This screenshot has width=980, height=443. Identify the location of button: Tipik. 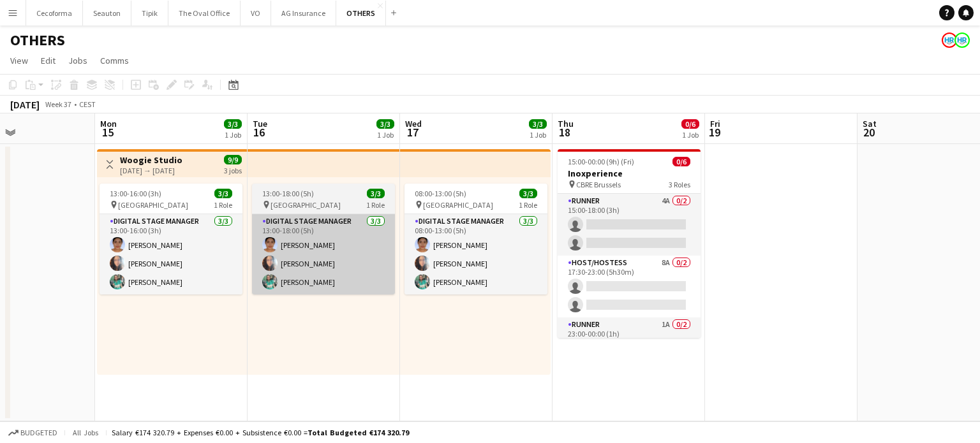
(150, 13).